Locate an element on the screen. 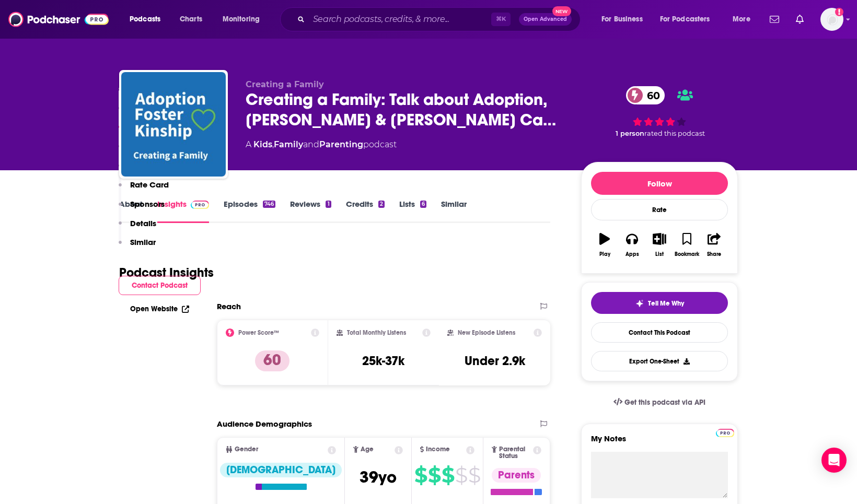 Image resolution: width=857 pixels, height=504 pixels. a: Pro website is located at coordinates (725, 432).